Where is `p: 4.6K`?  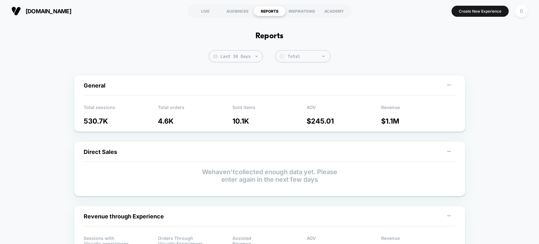
p: 4.6K is located at coordinates (195, 121).